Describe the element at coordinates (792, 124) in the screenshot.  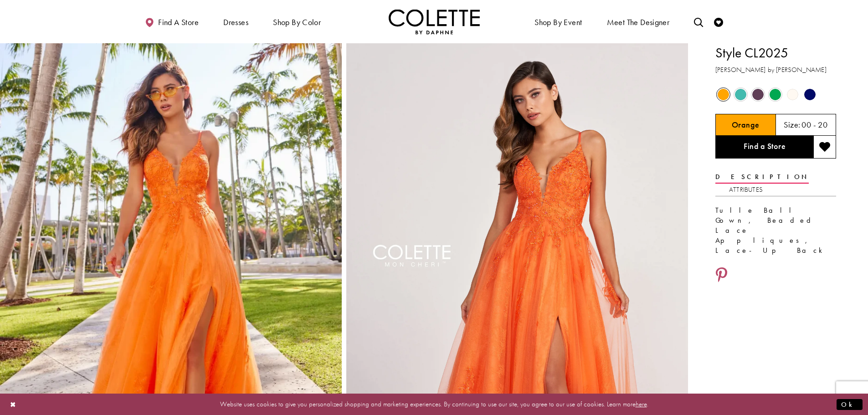
I see `span: Size:` at that location.